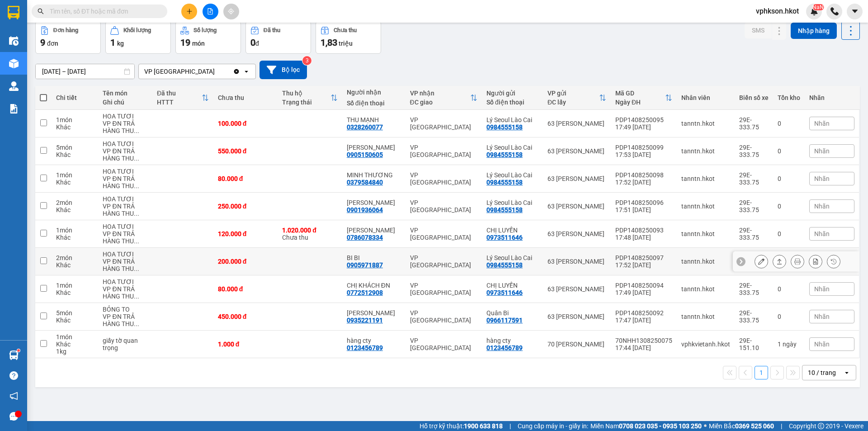 The image size is (868, 431). Describe the element at coordinates (43, 43) in the screenshot. I see `span: 9` at that location.